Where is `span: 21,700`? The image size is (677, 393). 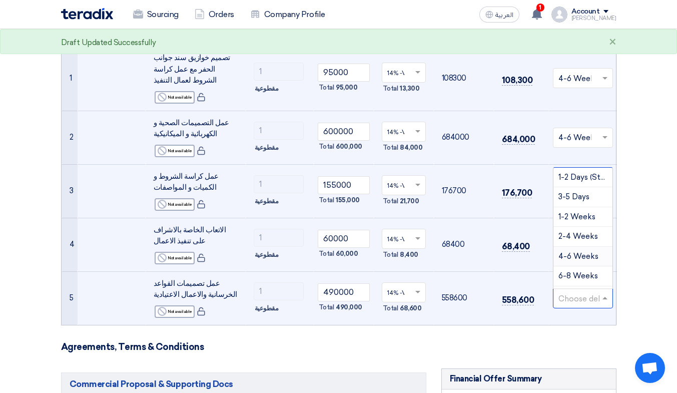
span: 21,700 is located at coordinates (409, 201).